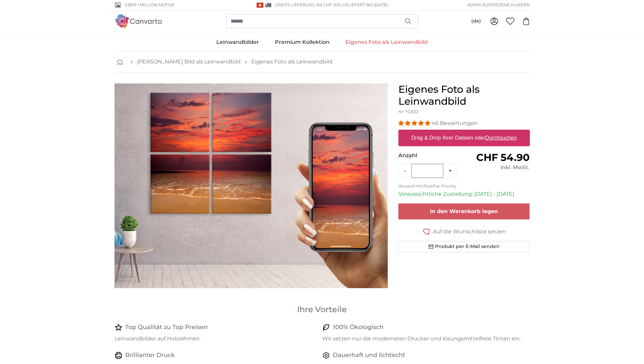 The height and width of the screenshot is (364, 644). I want to click on a: Schweiz, so click(260, 5).